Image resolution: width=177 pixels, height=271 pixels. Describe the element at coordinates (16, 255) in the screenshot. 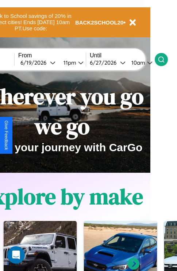

I see `div: Open Intercom Messenger` at that location.